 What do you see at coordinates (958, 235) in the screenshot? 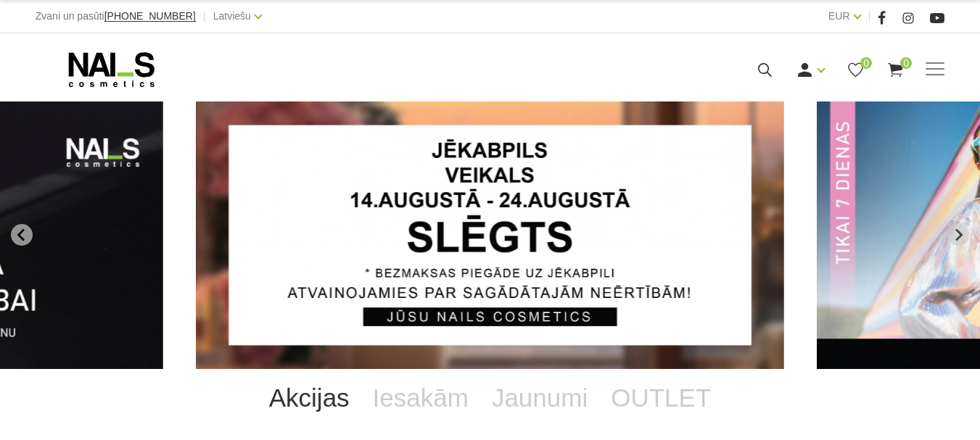
I see `button: Next slide` at bounding box center [958, 235].